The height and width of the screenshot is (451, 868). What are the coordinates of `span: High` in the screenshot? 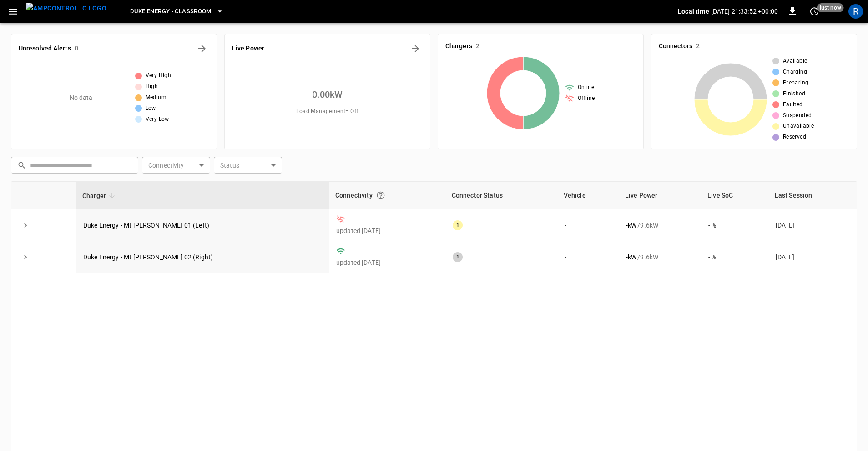 It's located at (152, 87).